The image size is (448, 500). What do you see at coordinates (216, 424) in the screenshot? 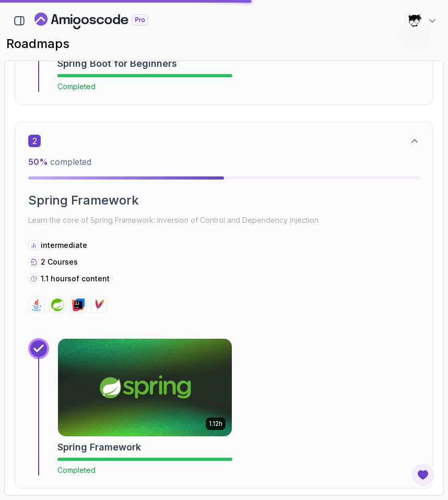
I see `p: 1.12h` at bounding box center [216, 424].